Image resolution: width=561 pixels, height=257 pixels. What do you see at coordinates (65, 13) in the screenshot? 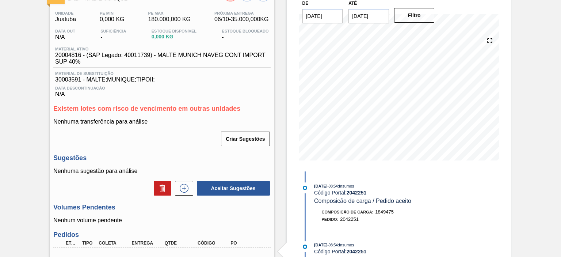
I see `span: Unidade` at bounding box center [65, 13].